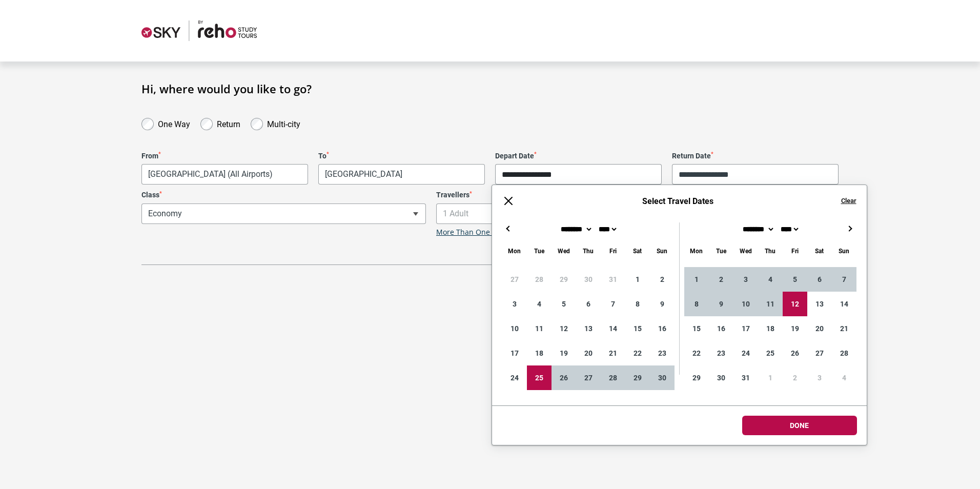 The height and width of the screenshot is (489, 980). Describe the element at coordinates (225, 174) in the screenshot. I see `span: Melbourne, Australia` at that location.